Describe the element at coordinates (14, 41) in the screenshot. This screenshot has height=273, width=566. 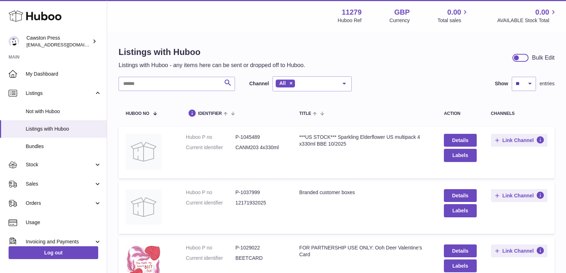
I see `img: internalAdmin-11279@internal.huboo.com` at that location.